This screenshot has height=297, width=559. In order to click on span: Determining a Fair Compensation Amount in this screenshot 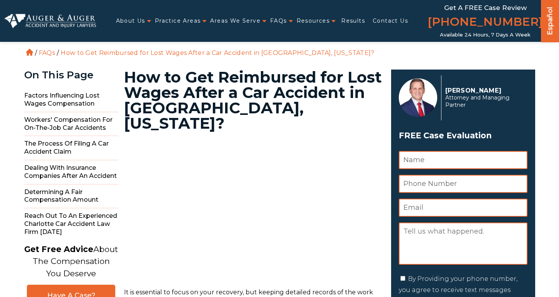, I will do `click(71, 196)`.